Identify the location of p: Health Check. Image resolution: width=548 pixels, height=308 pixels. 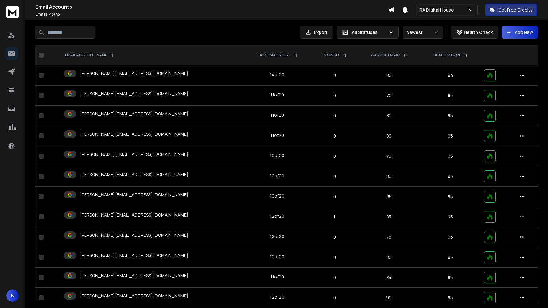
(478, 32).